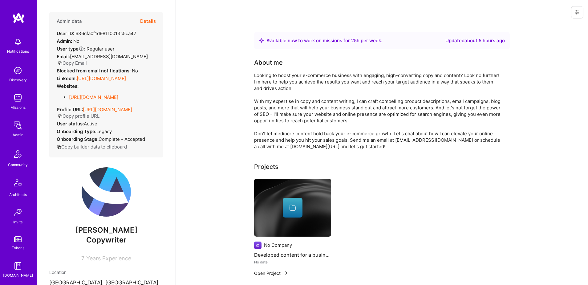 Image resolution: width=588 pixels, height=285 pixels. Describe the element at coordinates (258, 245) in the screenshot. I see `img: Company logo` at that location.